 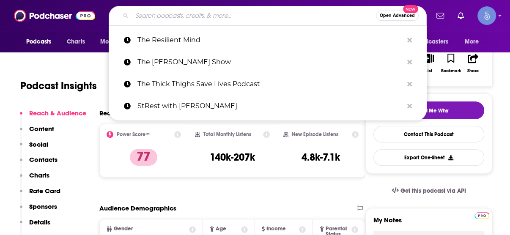 What do you see at coordinates (123, 229) in the screenshot?
I see `span: Gender` at bounding box center [123, 229].